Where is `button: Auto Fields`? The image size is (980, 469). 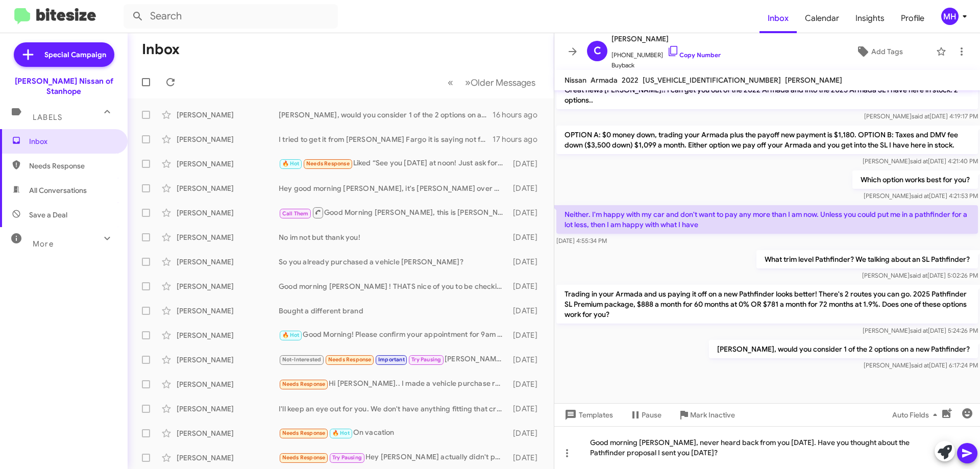 button: Auto Fields is located at coordinates (917, 415).